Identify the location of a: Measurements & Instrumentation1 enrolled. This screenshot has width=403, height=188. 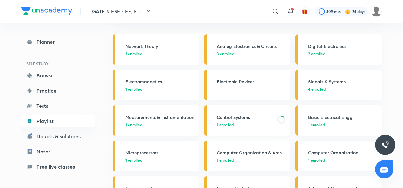
(156, 121).